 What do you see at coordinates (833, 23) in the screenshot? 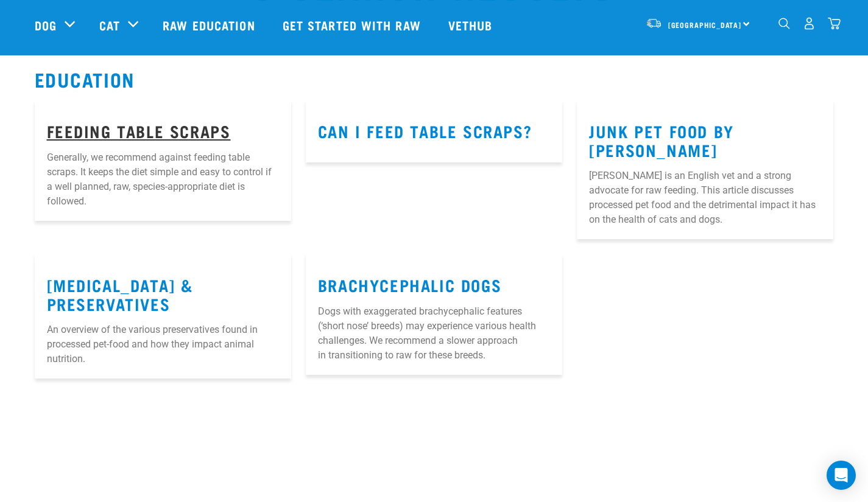
I see `img: home-icon@2x.png` at bounding box center [833, 23].